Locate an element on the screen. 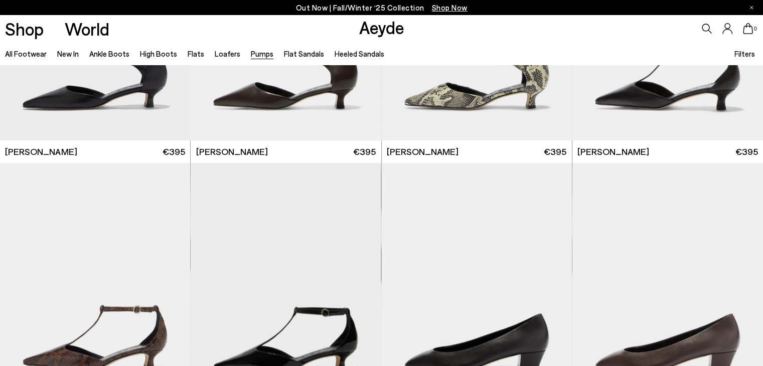 The height and width of the screenshot is (366, 763). a: New In is located at coordinates (68, 54).